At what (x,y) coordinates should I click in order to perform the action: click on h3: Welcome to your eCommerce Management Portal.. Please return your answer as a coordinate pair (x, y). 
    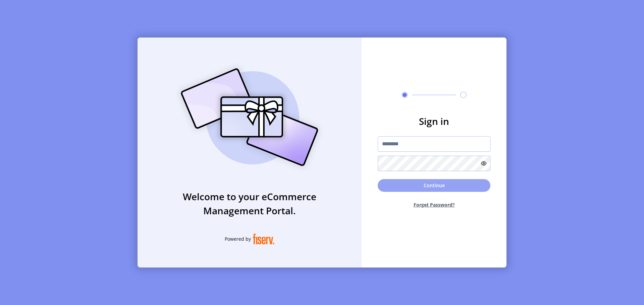
    Looking at the image, I should click on (249, 203).